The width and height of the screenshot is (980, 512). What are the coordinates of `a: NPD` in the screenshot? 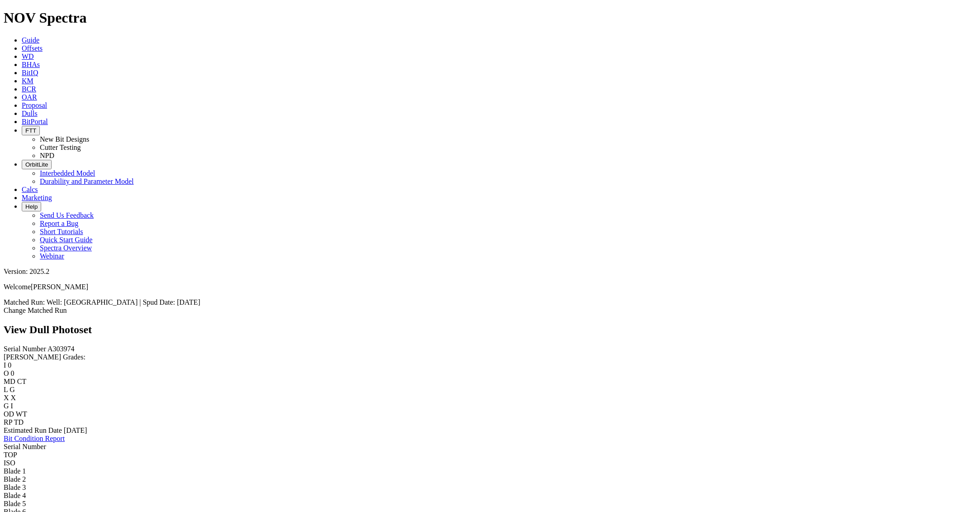 It's located at (47, 155).